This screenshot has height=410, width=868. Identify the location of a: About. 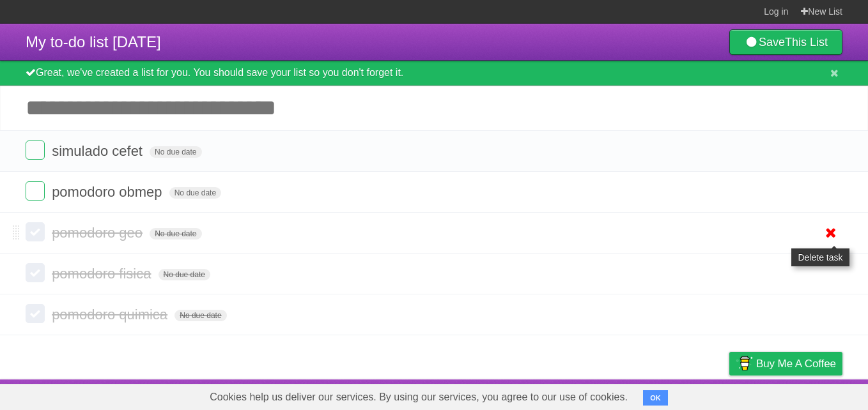
(573, 395).